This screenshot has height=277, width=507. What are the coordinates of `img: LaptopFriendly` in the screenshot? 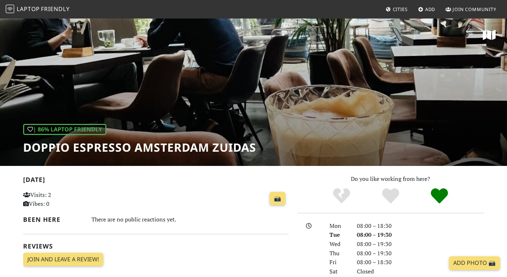 It's located at (10, 9).